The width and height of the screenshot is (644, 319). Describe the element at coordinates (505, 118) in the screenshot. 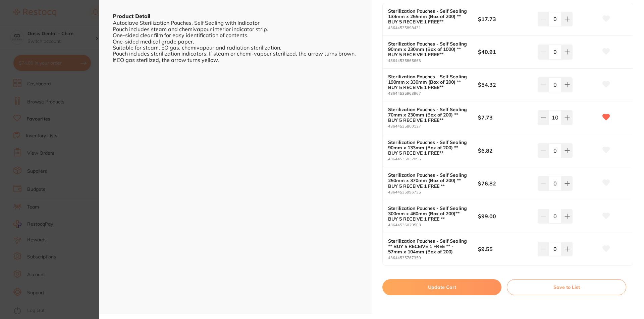

I see `b: $7.73` at that location.